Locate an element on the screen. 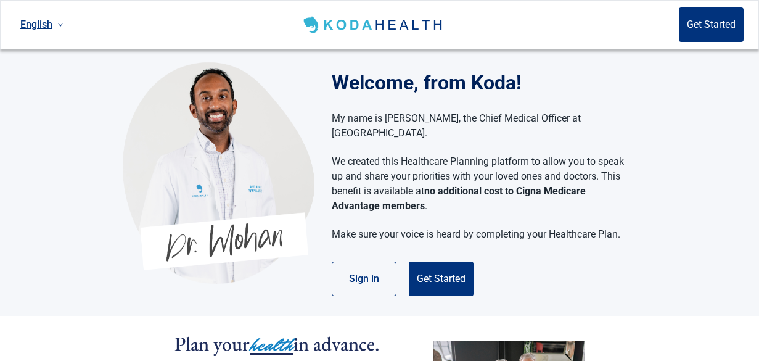 The width and height of the screenshot is (759, 361). span: in advance. is located at coordinates (337, 343).